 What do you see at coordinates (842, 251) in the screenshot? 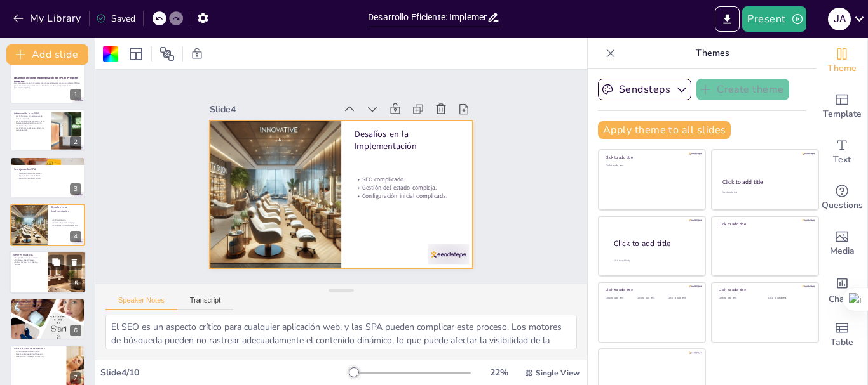
I see `span: Media` at bounding box center [842, 251].